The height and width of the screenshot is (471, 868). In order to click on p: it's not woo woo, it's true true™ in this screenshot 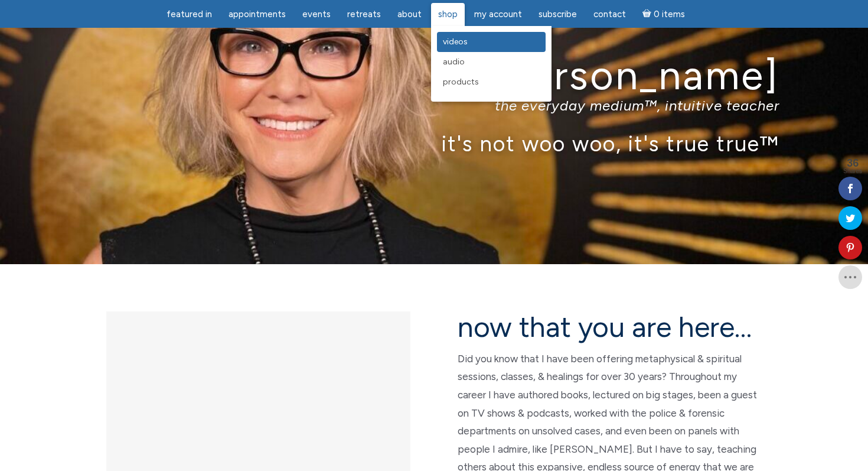, I will do `click(434, 143)`.